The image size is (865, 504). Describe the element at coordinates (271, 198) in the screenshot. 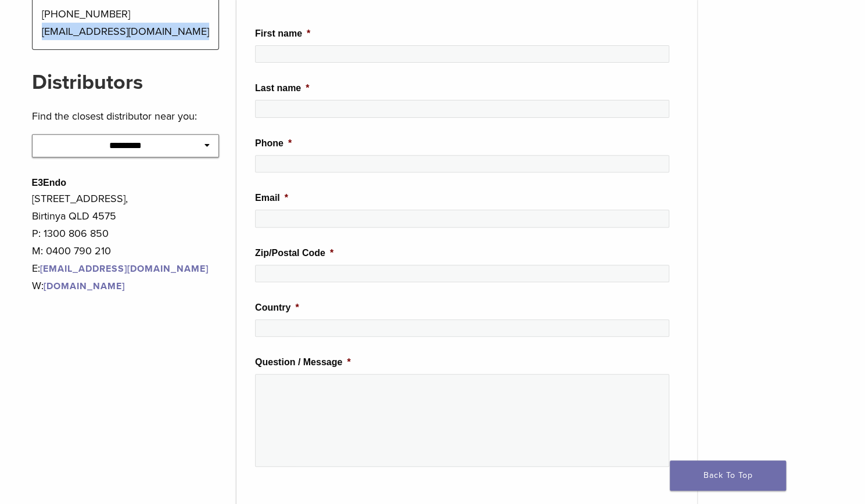

I see `label: Email` at that location.